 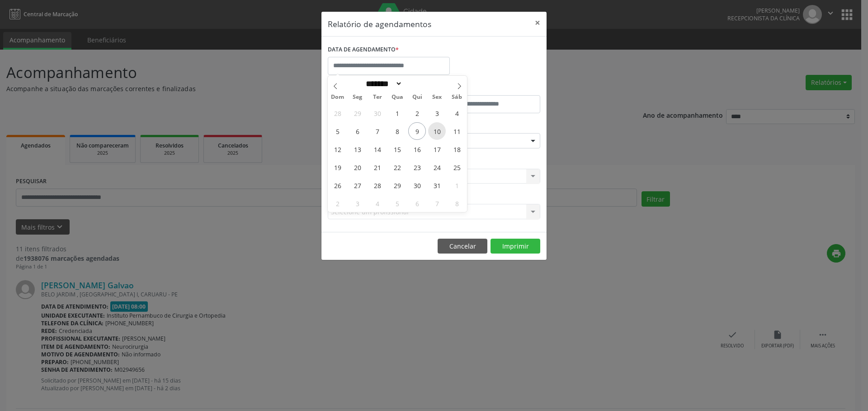 What do you see at coordinates (457, 97) in the screenshot?
I see `span: Sáb` at bounding box center [457, 97].